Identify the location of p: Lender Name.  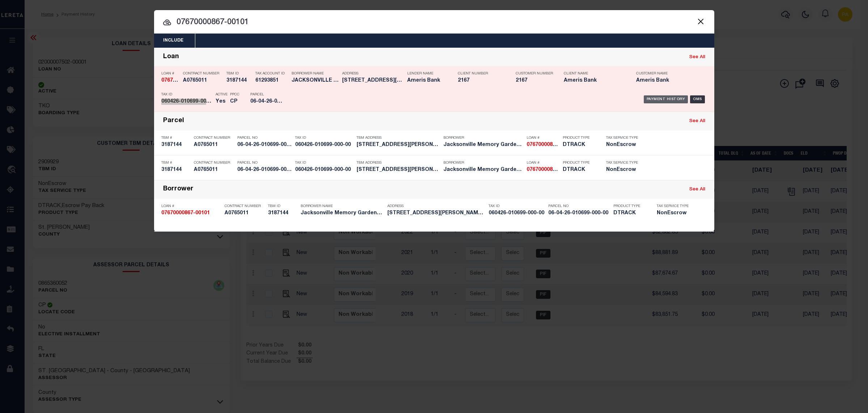
(427, 73).